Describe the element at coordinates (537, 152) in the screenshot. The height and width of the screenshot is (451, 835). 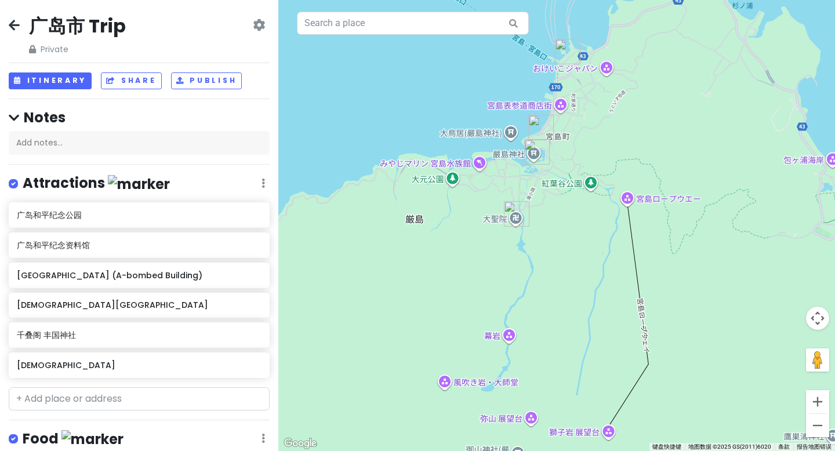
I see `div: 严岛神社 大鸟居` at that location.